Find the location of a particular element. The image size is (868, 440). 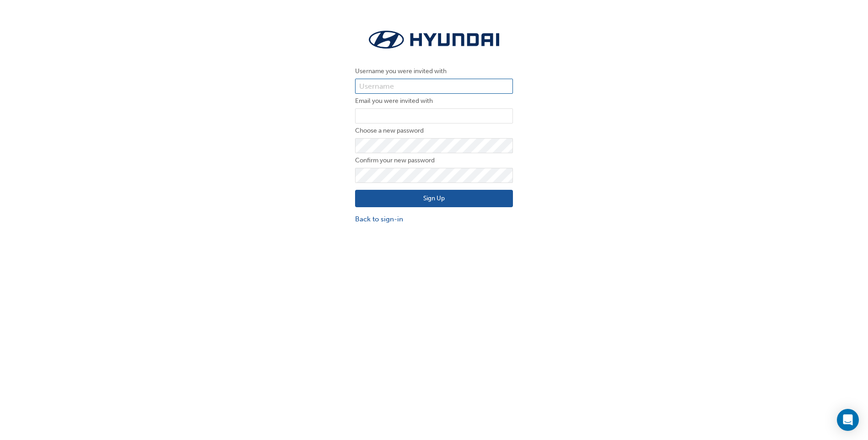

input: Username is located at coordinates (434, 86).